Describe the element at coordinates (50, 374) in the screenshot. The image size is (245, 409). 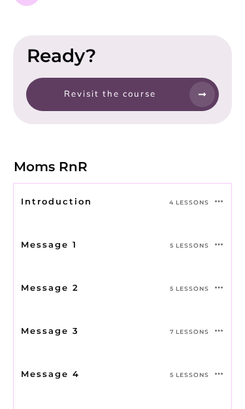
I see `a: Message 4` at that location.